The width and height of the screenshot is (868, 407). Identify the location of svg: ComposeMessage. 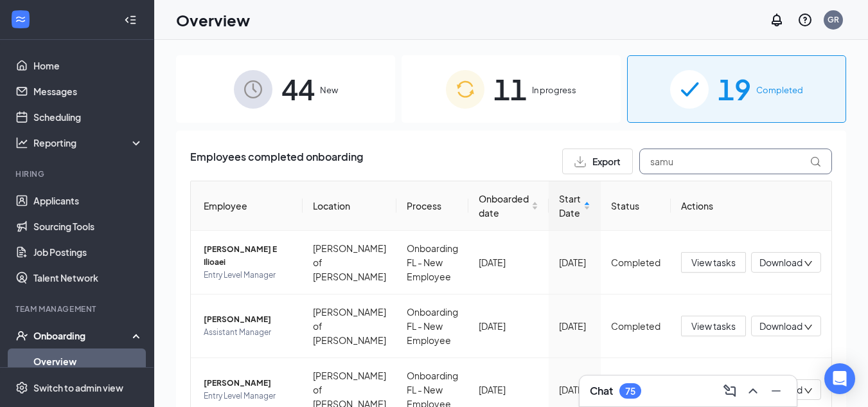
(730, 391).